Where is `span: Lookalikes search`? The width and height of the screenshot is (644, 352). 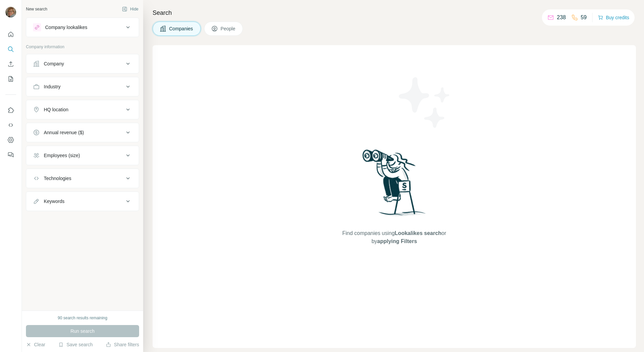 span: Lookalikes search is located at coordinates (418, 233).